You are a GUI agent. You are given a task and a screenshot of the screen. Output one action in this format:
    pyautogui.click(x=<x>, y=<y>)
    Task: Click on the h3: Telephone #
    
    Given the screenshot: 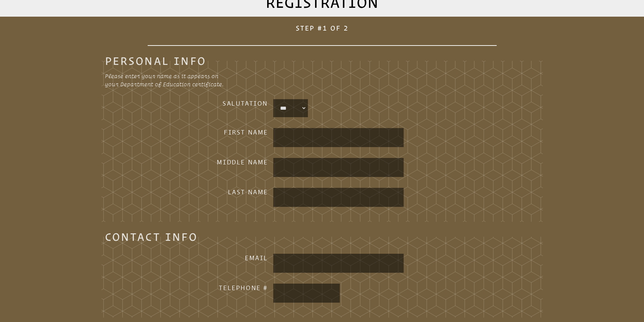 What is the action you would take?
    pyautogui.click(x=214, y=288)
    